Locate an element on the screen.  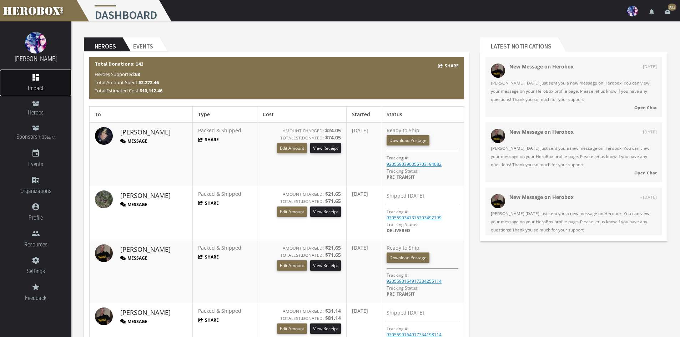
b: $31.14 is located at coordinates (333, 311).